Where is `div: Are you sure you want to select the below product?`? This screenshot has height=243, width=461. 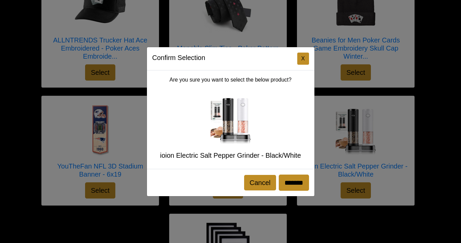
div: Are you sure you want to select the below product? is located at coordinates (231, 119).